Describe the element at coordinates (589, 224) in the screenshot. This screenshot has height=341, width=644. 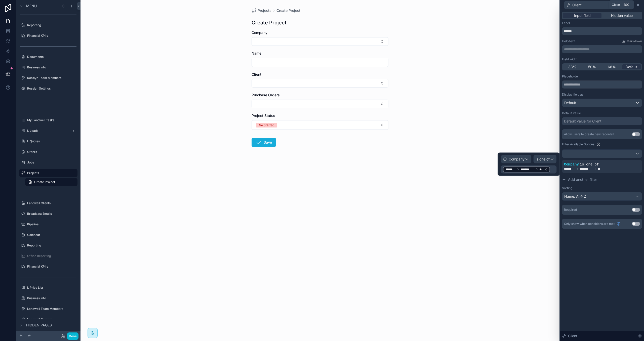
I see `span: Only show when conditions are met` at that location.